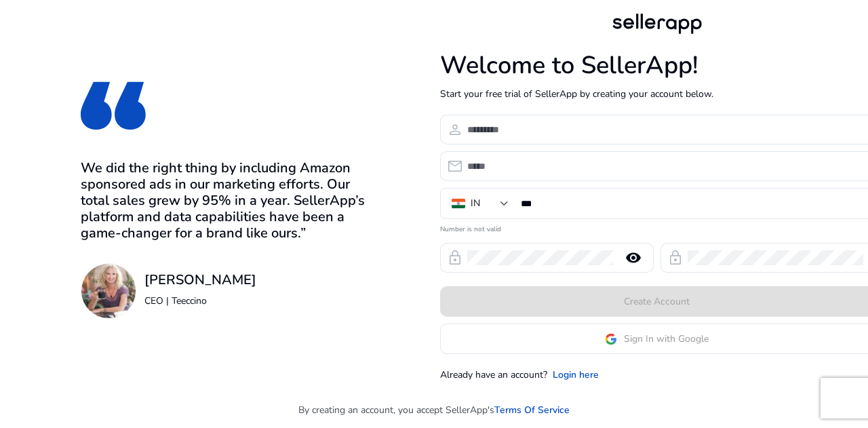  What do you see at coordinates (455, 129) in the screenshot?
I see `span: person` at bounding box center [455, 129].